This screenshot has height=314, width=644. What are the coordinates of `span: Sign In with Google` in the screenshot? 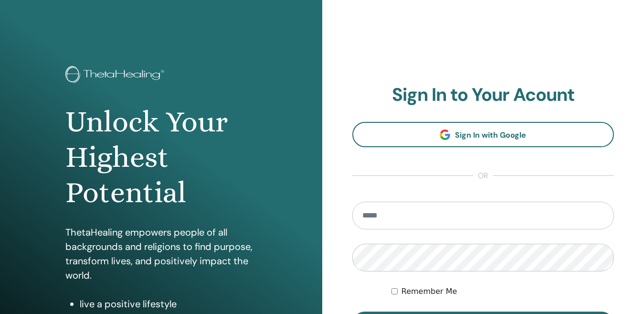 It's located at (490, 135).